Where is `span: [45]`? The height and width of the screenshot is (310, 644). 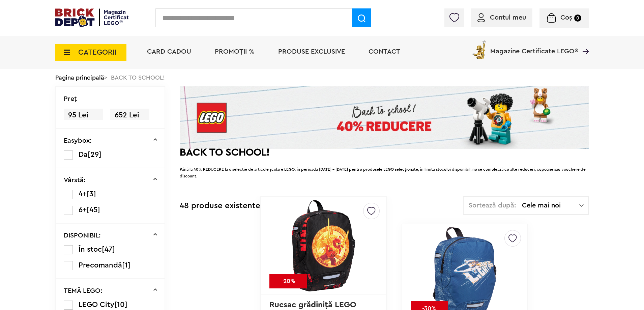
span: [45] is located at coordinates (94, 210).